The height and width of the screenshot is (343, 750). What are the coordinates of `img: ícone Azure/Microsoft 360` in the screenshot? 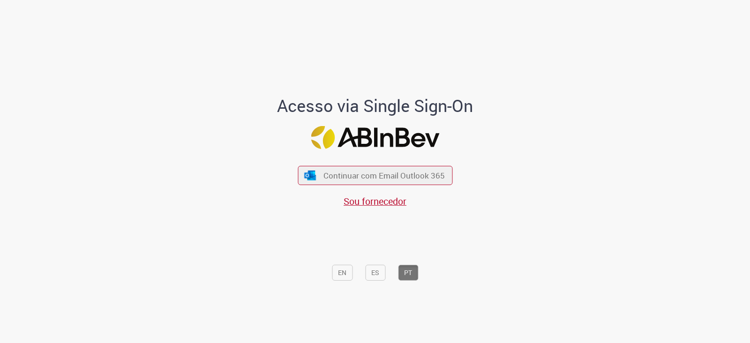 It's located at (310, 175).